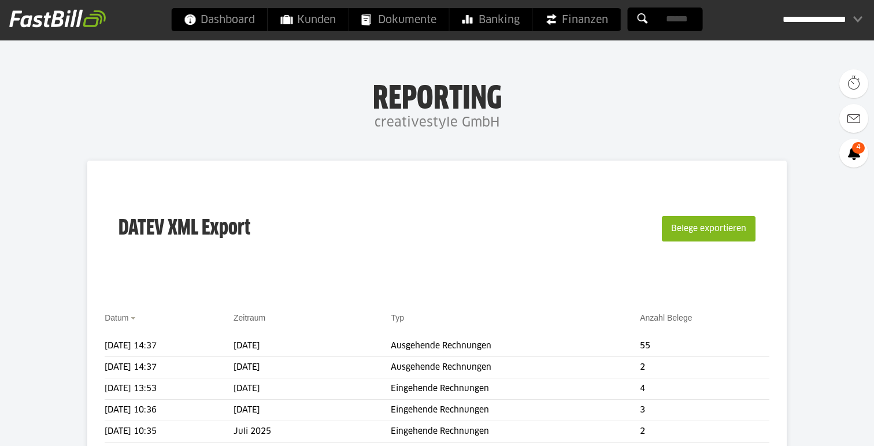  I want to click on td: Juli 2025, so click(312, 432).